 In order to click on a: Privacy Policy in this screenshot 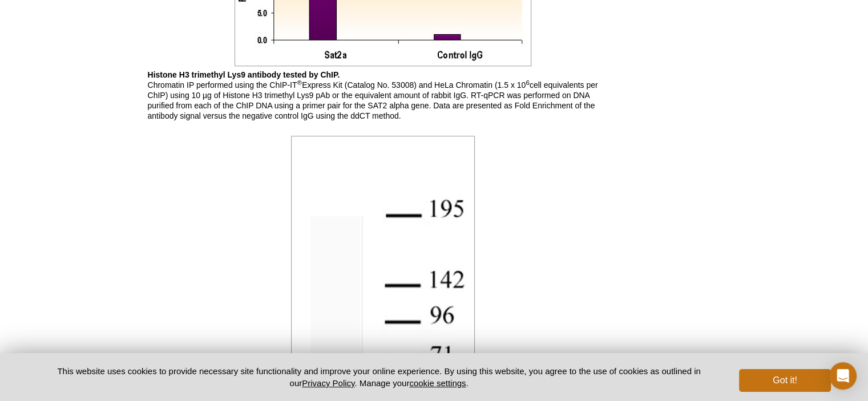, I will do `click(328, 383)`.